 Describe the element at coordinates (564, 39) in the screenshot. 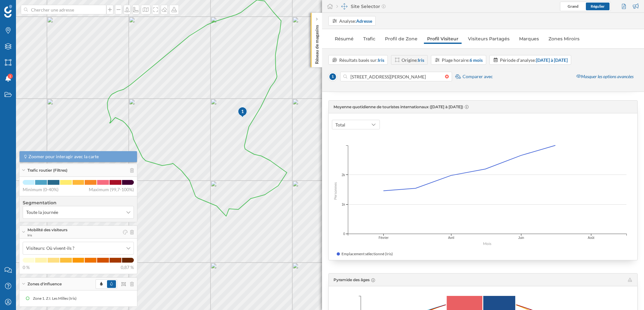

I see `a: Zones Miroirs` at that location.